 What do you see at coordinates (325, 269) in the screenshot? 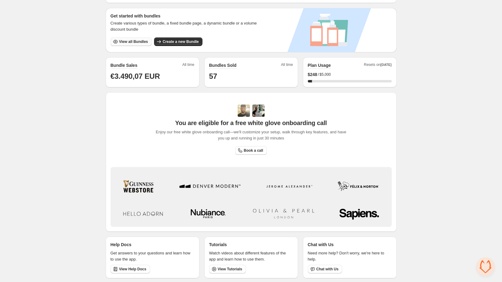
I see `button: Chat with Us` at bounding box center [325, 269].